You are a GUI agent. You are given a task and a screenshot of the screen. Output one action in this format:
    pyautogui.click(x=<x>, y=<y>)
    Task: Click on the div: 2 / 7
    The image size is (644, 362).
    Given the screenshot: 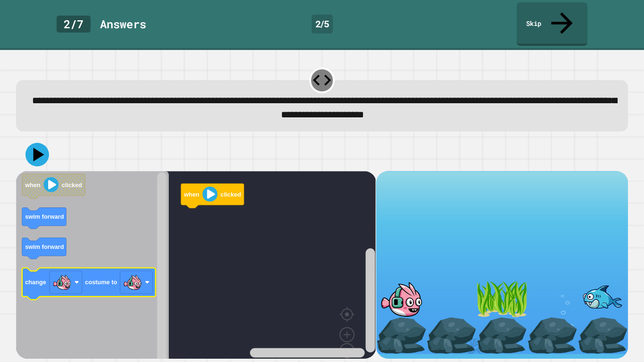 What is the action you would take?
    pyautogui.click(x=74, y=24)
    